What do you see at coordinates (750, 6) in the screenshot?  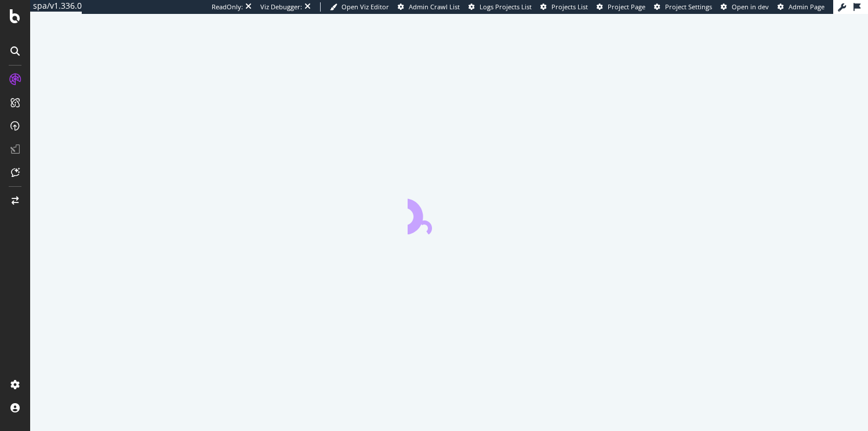 I see `span: Open in dev` at bounding box center [750, 6].